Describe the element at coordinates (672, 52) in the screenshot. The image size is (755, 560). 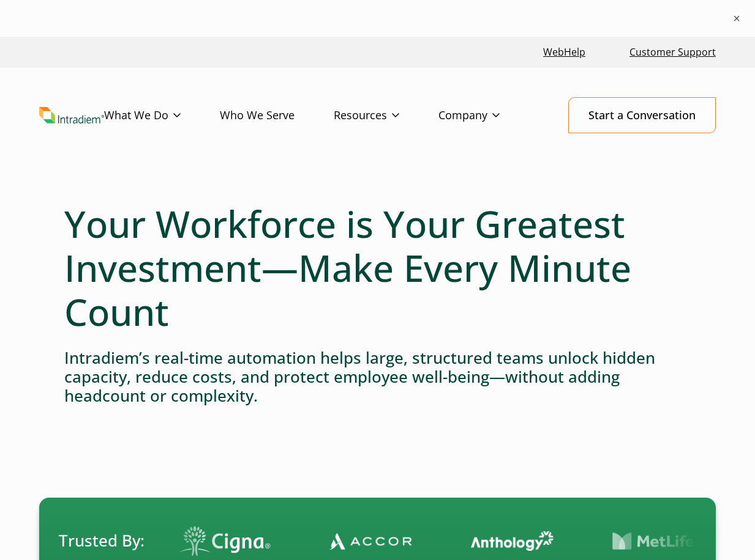
I see `a: Customer Support` at that location.